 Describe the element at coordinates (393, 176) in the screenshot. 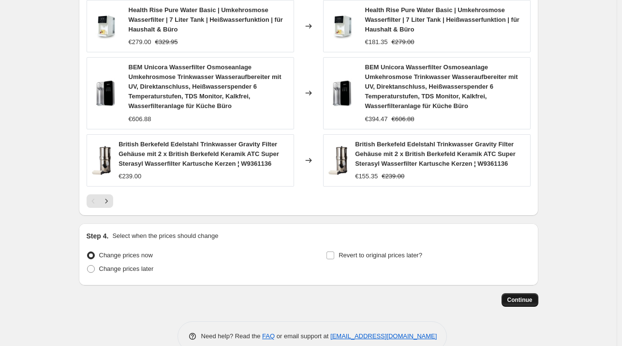

I see `strike: €239.00` at that location.